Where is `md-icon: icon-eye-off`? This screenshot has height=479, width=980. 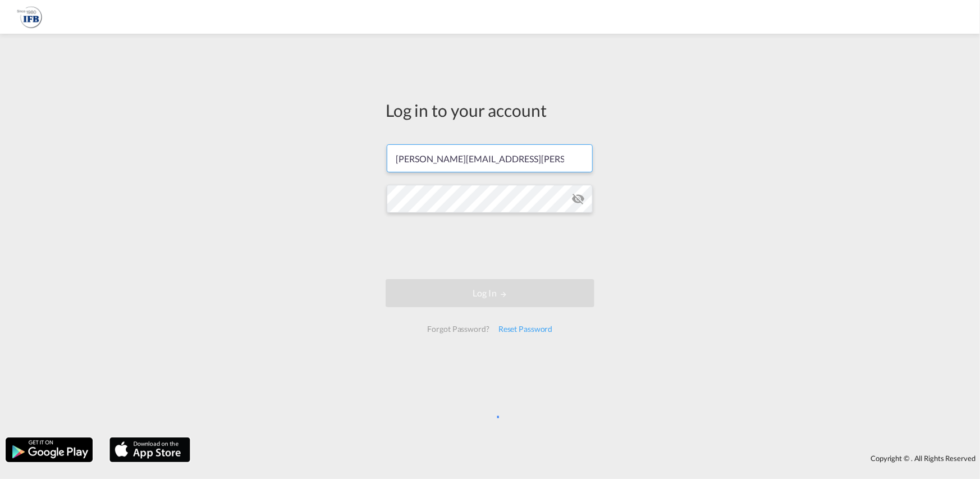 md-icon: icon-eye-off is located at coordinates (578, 199).